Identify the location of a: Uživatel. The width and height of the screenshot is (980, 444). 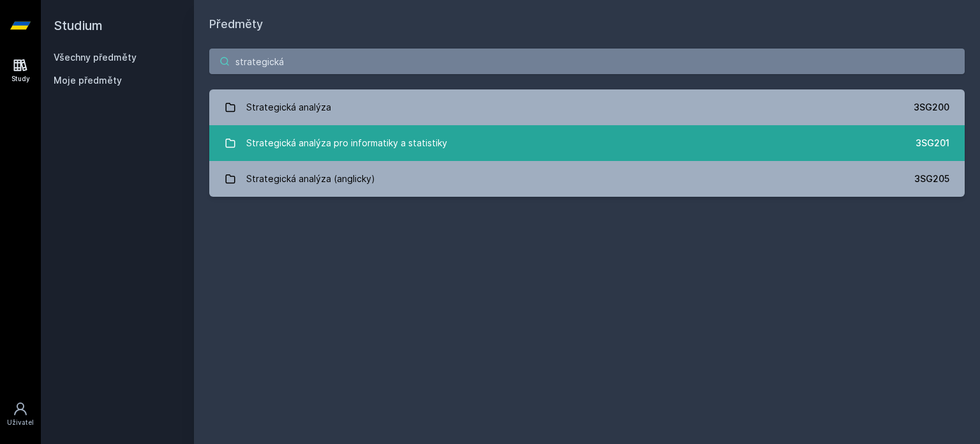
(20, 414).